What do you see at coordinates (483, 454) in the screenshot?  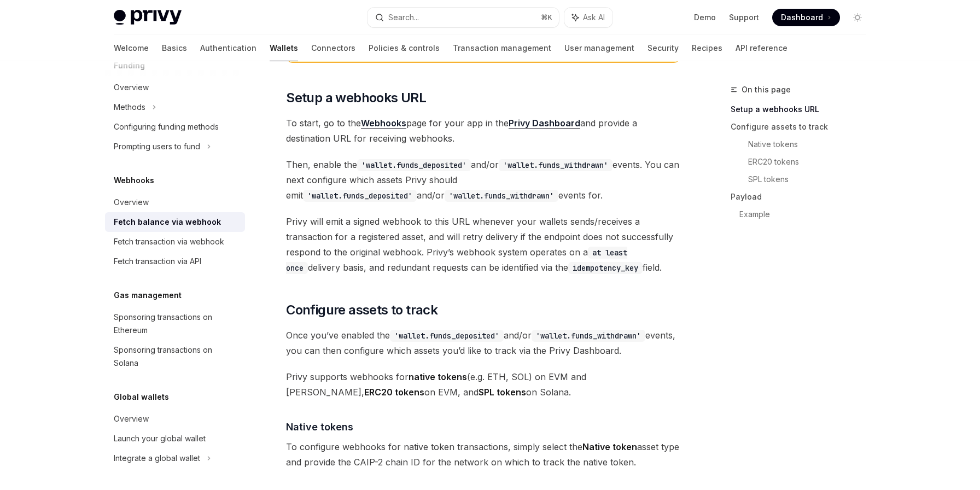 I see `span: To configure webhooks for native token transactions, simply select the asset type and provide the...` at bounding box center [483, 454].